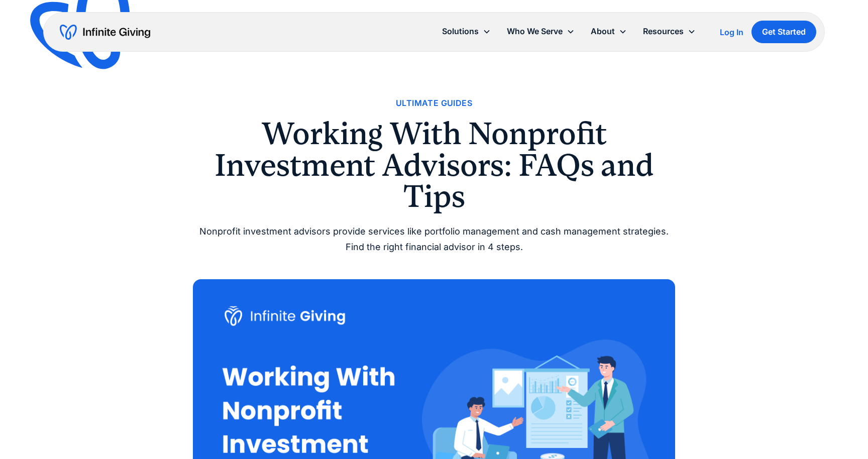 Image resolution: width=868 pixels, height=459 pixels. I want to click on a: Get Started, so click(784, 32).